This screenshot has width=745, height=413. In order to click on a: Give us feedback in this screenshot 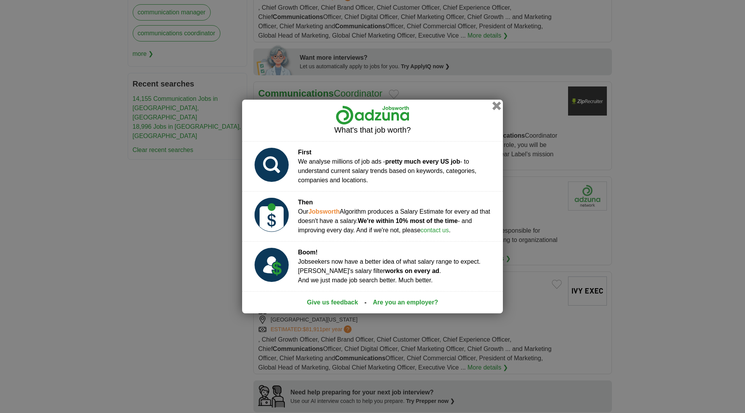, I will do `click(332, 303)`.